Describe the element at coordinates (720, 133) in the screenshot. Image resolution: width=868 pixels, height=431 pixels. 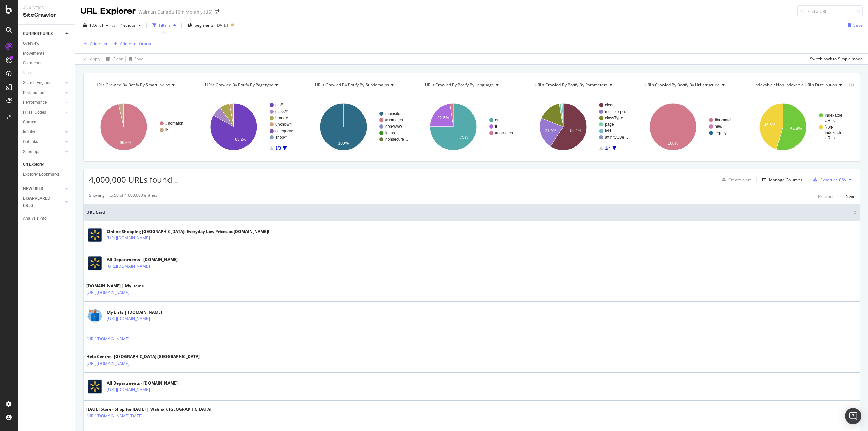
I see `text: legacy` at that location.